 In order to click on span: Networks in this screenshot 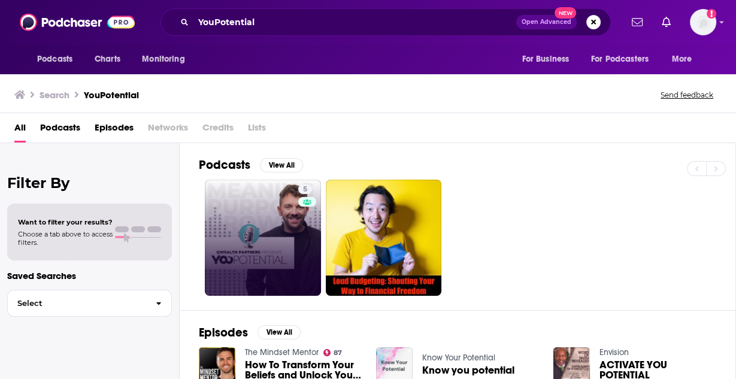, I will do `click(168, 130)`.